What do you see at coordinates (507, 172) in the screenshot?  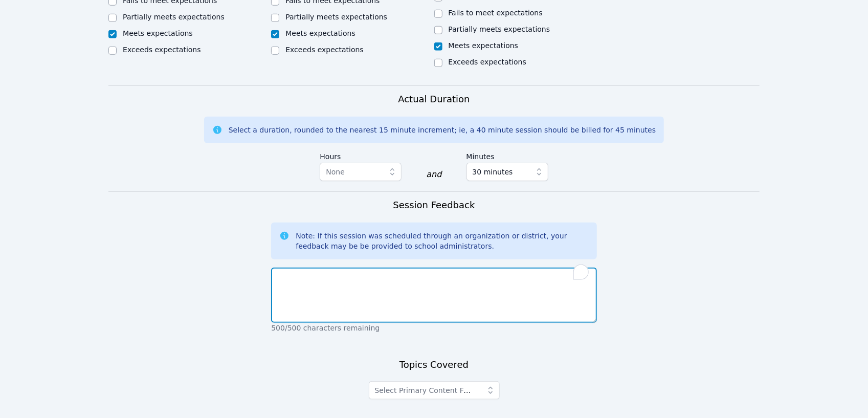 I see `button: 30 minutes` at bounding box center [507, 172].